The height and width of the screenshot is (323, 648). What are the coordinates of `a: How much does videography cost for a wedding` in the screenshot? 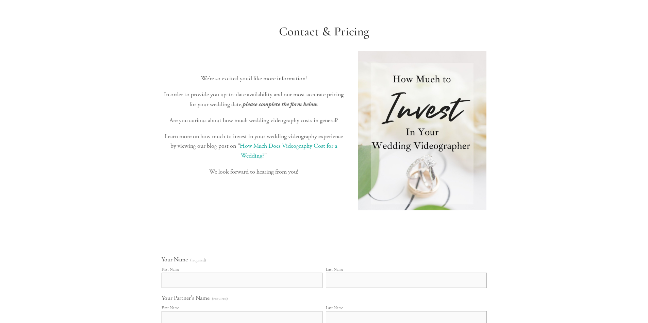 It's located at (422, 130).